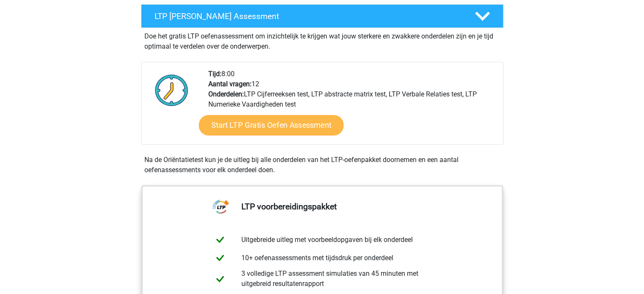  I want to click on div: 8:00 12 LTP Cijferreeksen test, LTP abstracte matrix test, LTP Verbale Relaties test, LTP Numerie..., so click(352, 107).